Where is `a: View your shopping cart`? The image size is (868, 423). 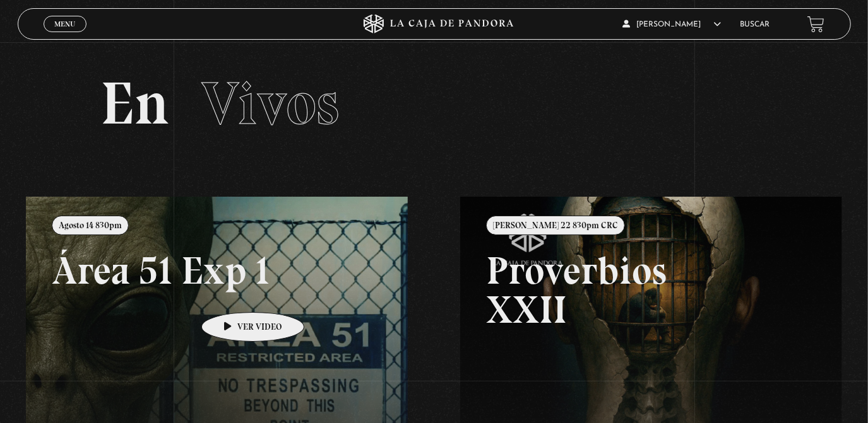 a: View your shopping cart is located at coordinates (816, 24).